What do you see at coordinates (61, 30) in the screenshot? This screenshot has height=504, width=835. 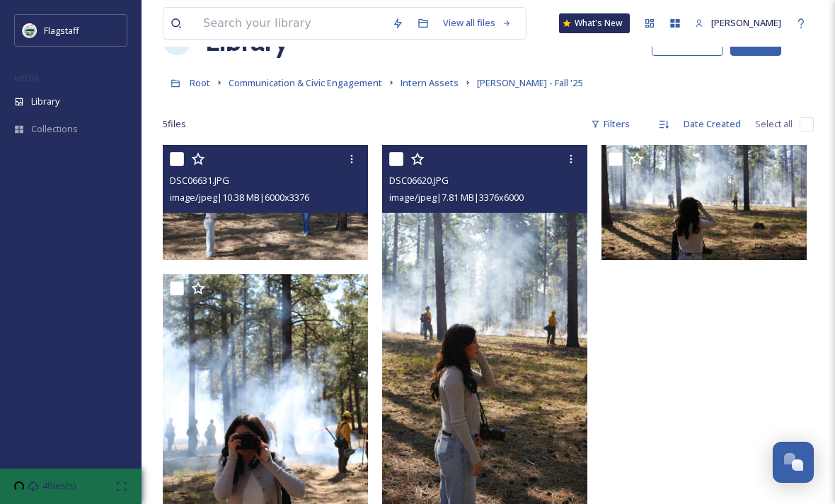 I see `span: Flagstaff` at bounding box center [61, 30].